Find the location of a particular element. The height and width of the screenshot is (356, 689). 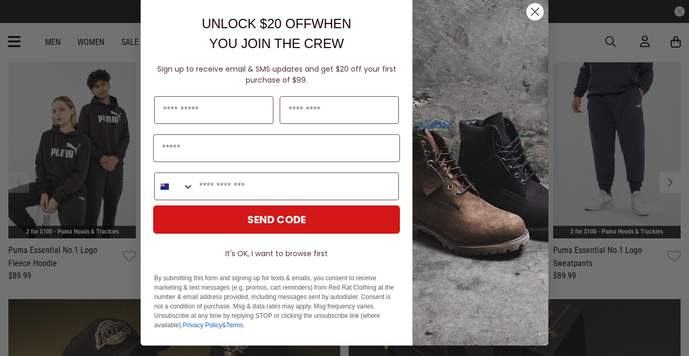

span: Sign up to receive email & SMS updates and get $20 off your first purchase of $99. is located at coordinates (277, 74).